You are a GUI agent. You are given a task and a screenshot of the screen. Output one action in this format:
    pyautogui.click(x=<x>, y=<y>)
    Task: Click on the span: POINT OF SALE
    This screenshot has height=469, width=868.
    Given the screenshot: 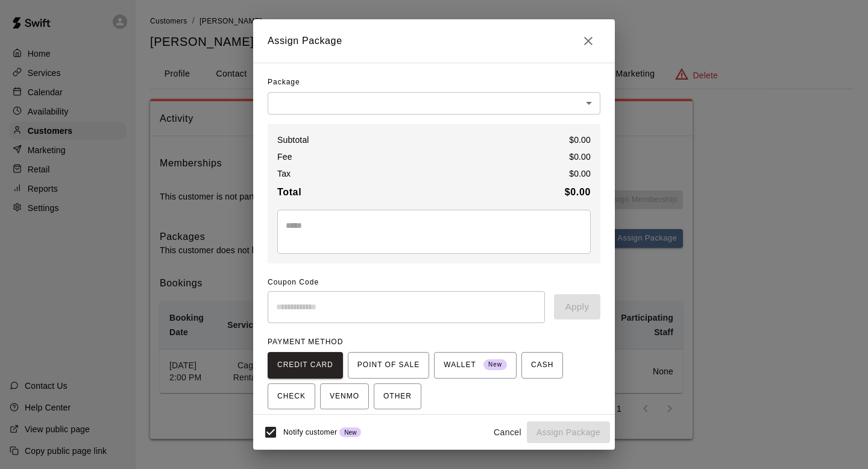 What is the action you would take?
    pyautogui.click(x=388, y=365)
    